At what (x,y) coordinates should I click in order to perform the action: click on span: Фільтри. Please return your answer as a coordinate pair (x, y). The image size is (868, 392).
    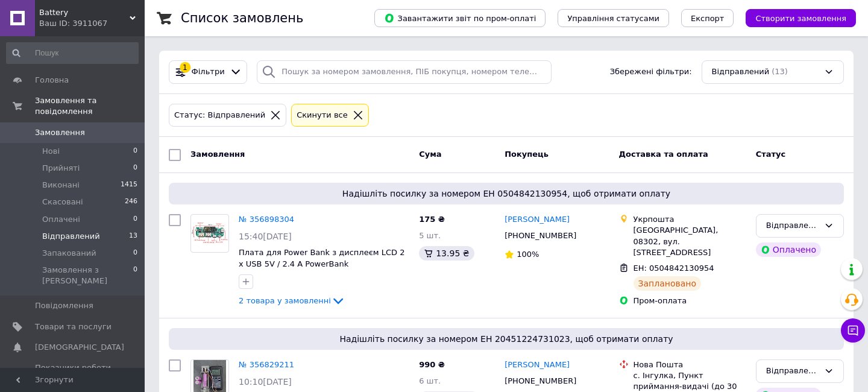
    Looking at the image, I should click on (208, 72).